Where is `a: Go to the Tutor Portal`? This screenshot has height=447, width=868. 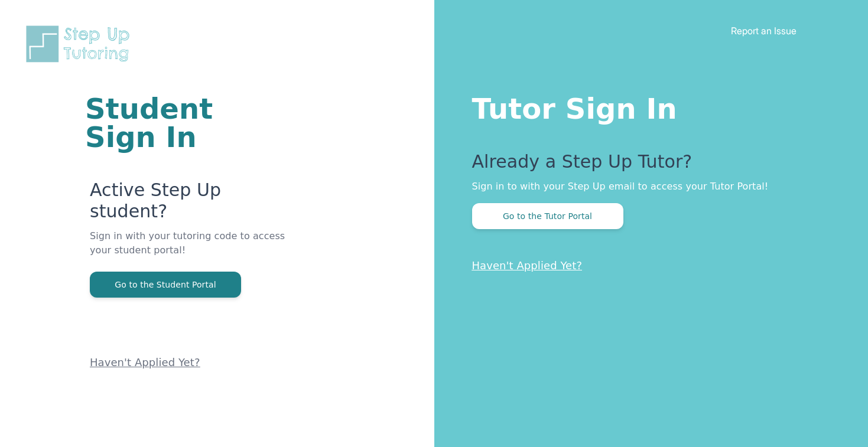 a: Go to the Tutor Portal is located at coordinates (548, 215).